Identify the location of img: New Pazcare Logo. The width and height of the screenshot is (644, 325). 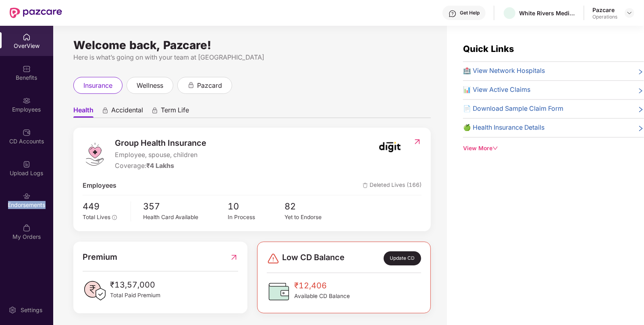
(36, 13).